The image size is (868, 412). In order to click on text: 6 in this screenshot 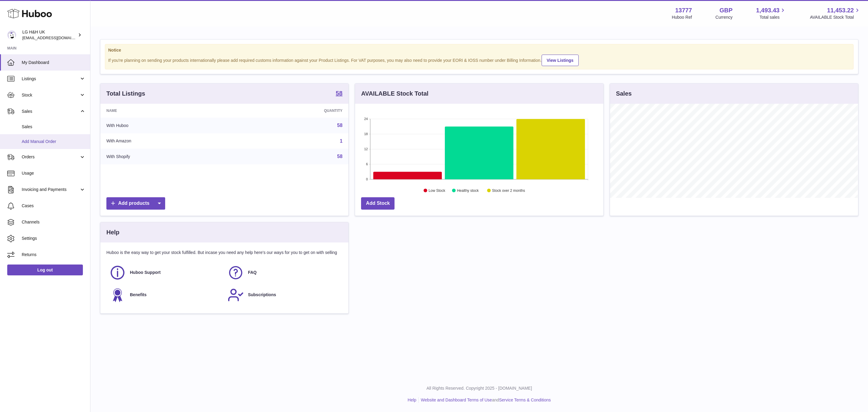, I will do `click(367, 164)`.